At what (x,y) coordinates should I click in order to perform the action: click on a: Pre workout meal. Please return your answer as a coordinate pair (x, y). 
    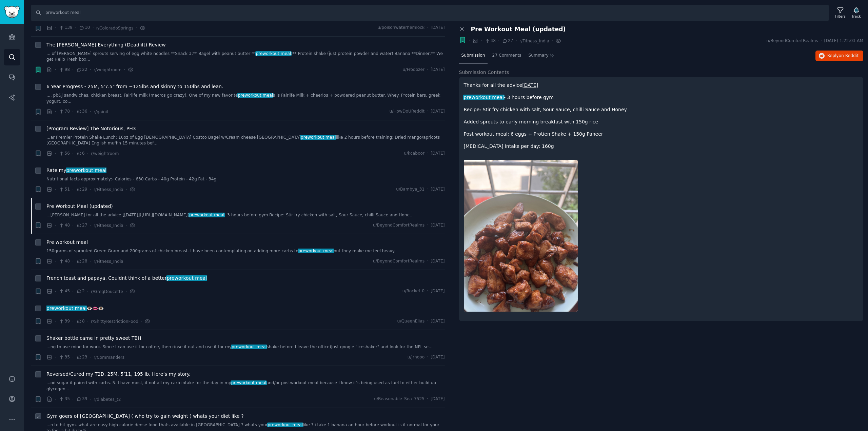
    Looking at the image, I should click on (67, 242).